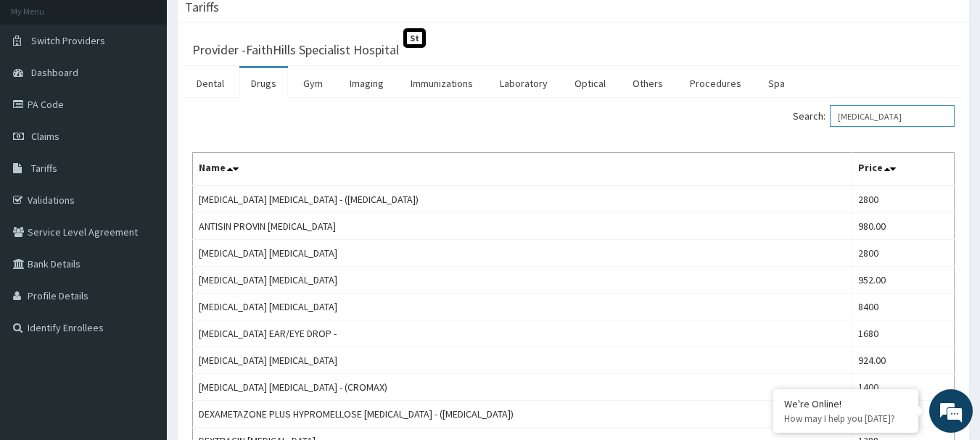  Describe the element at coordinates (522, 169) in the screenshot. I see `th: Name` at that location.